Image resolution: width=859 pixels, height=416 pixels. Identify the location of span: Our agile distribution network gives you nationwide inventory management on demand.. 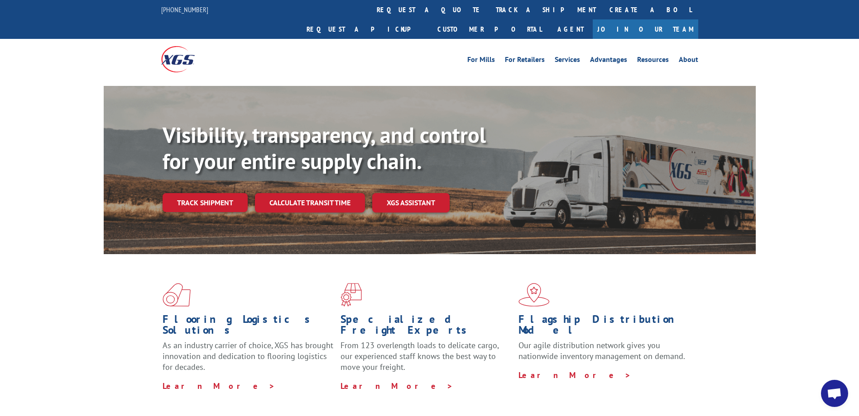
(601, 351).